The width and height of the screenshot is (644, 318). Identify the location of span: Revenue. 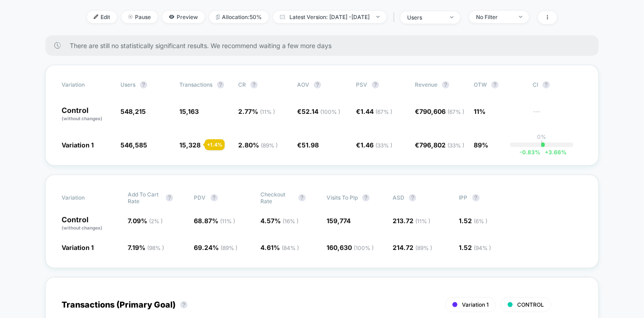
(427, 84).